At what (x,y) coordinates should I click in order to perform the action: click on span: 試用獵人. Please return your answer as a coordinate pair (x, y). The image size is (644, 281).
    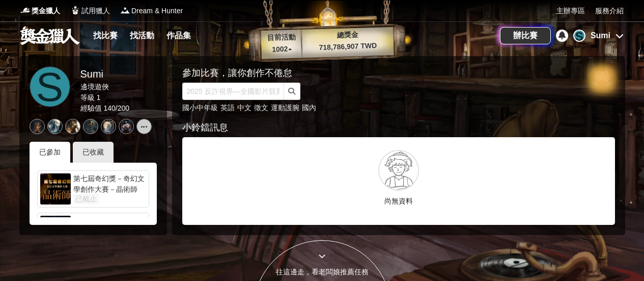
    Looking at the image, I should click on (96, 11).